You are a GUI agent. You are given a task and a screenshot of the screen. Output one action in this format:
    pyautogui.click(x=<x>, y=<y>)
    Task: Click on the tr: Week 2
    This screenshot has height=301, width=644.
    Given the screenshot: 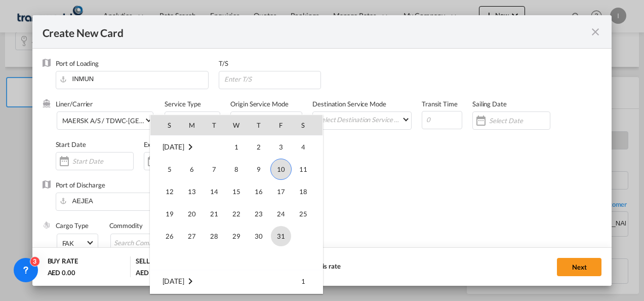 What is the action you would take?
    pyautogui.click(x=236, y=169)
    